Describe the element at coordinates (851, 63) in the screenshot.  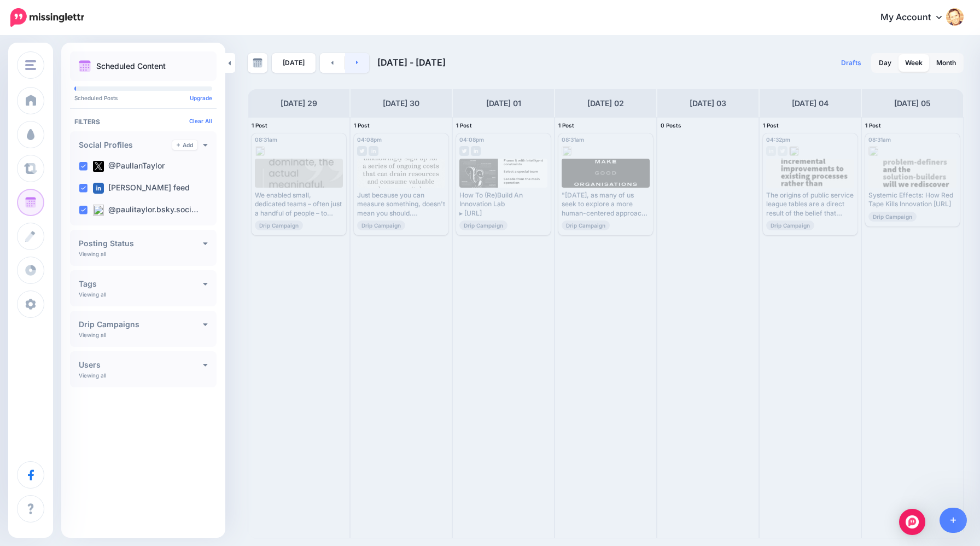
I see `a: Drafts` at that location.